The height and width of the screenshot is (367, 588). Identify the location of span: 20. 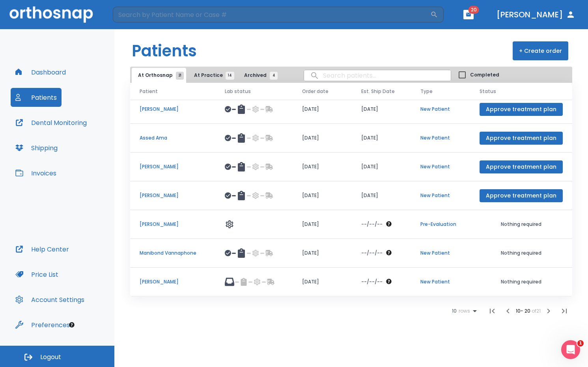
(473, 10).